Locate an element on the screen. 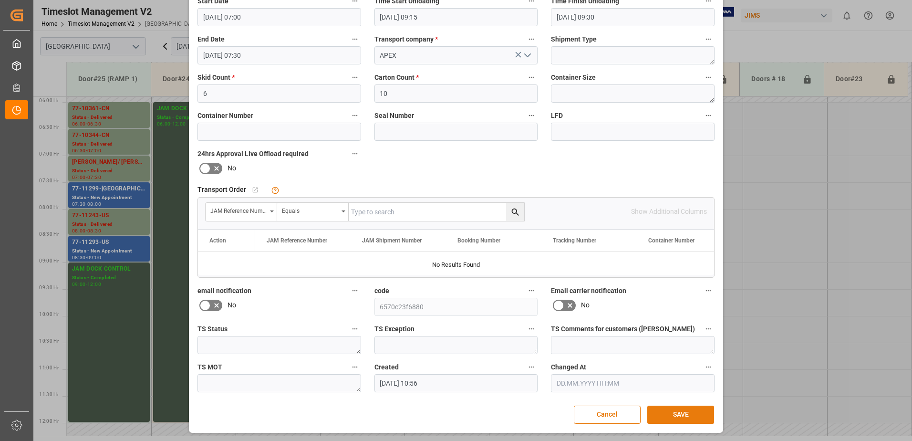  div: Equals is located at coordinates (310, 209).